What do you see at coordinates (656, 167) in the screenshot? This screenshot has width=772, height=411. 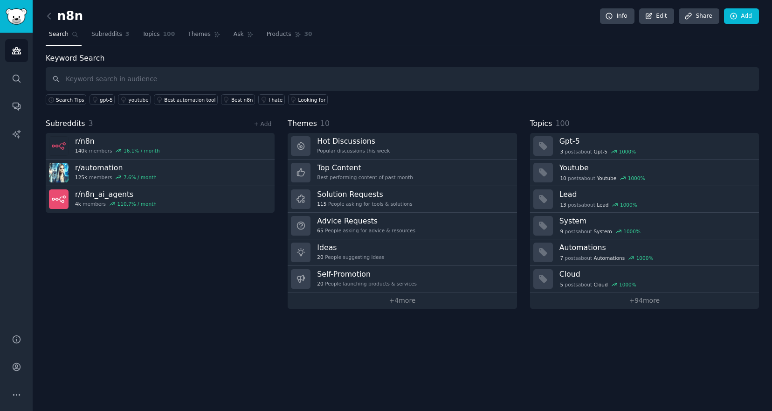 I see `h3: Youtube` at bounding box center [656, 167].